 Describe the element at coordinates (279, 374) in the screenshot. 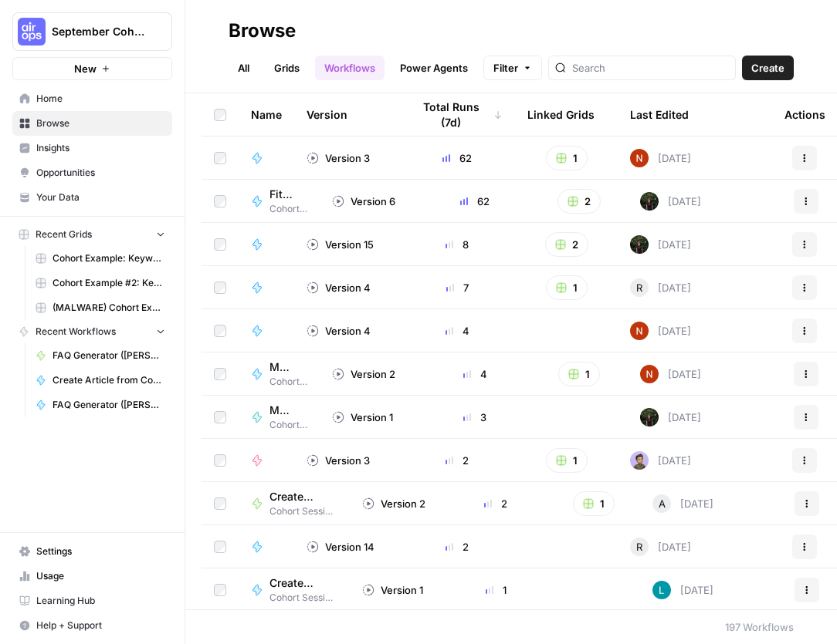

I see `a: Meta Desc NikhaarCohort Session 1: Builder Exercise` at that location.